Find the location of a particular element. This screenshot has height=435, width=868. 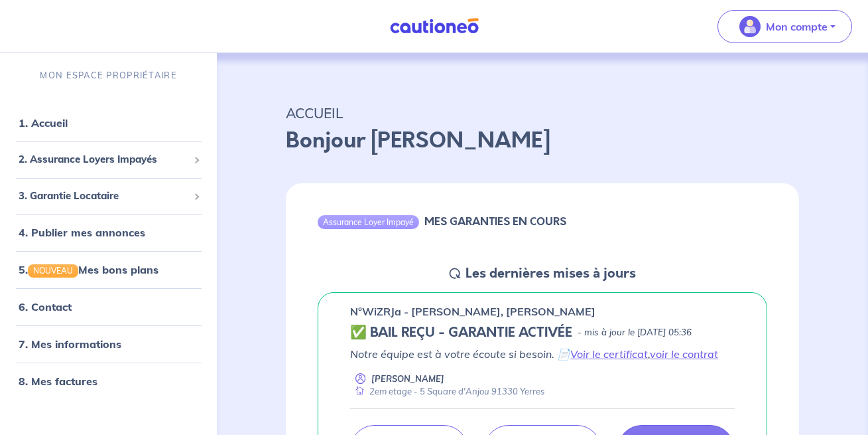

img: illu_account_valid_menu.svg is located at coordinates (750, 26).